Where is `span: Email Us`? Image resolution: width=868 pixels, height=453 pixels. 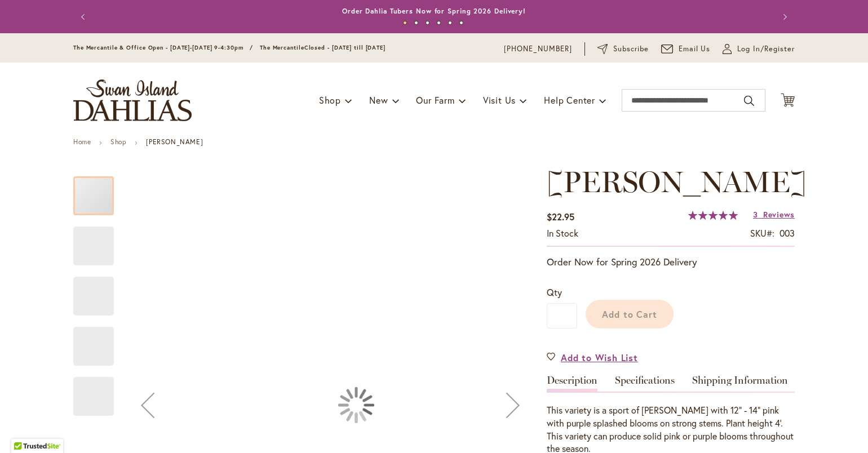
span: Email Us is located at coordinates (695, 49).